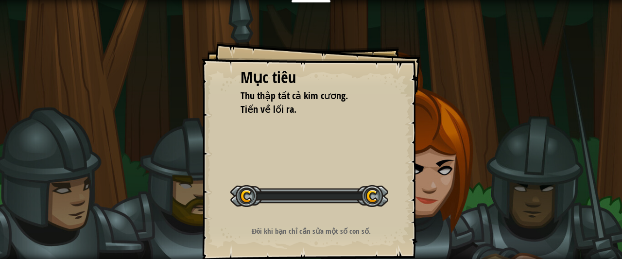 The image size is (622, 259). I want to click on div: Mục tiêu, so click(311, 78).